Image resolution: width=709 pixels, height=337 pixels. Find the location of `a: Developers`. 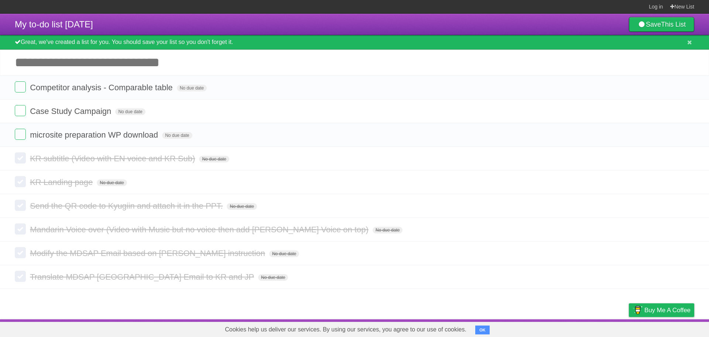

a: Developers is located at coordinates (570, 328).